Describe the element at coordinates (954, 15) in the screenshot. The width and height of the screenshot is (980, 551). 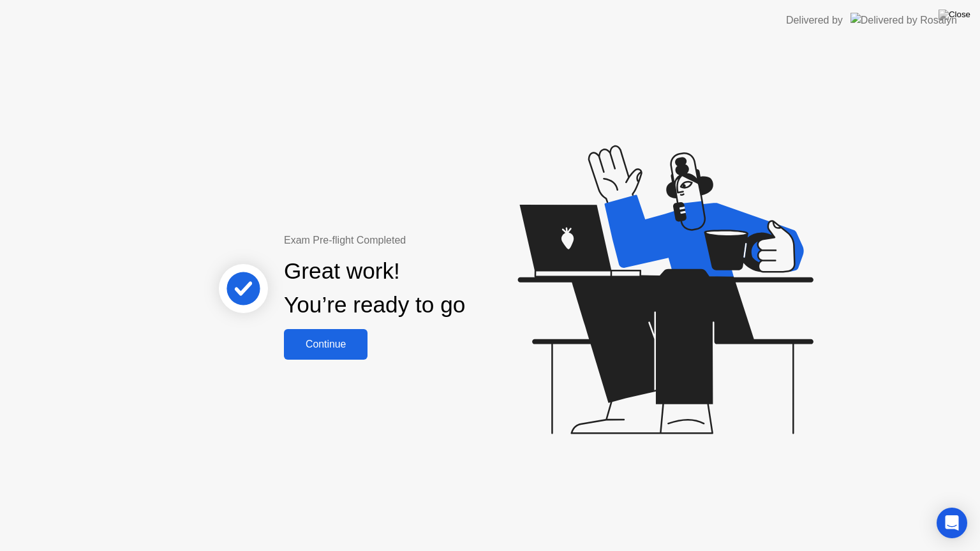
I see `img: Close` at that location.